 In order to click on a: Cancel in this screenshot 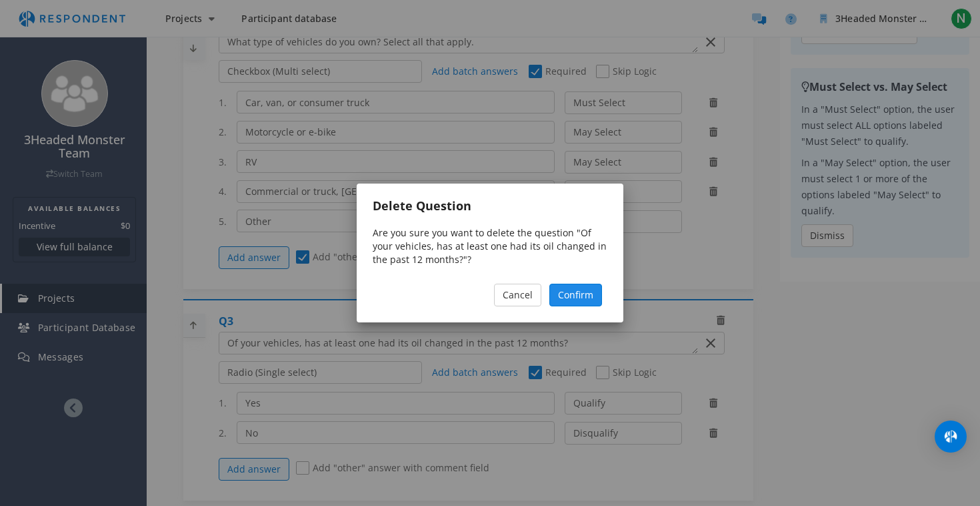, I will do `click(517, 295)`.